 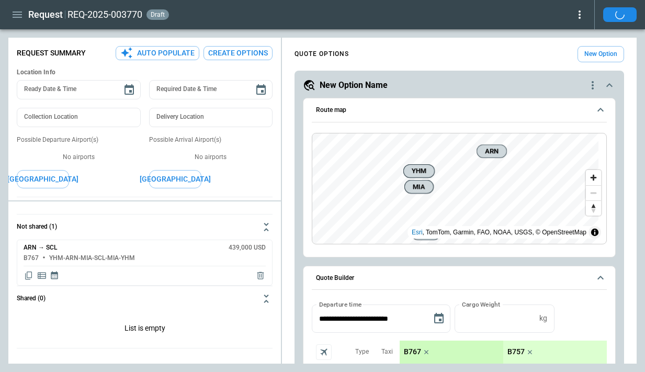 I want to click on span: Copy quote content, so click(x=29, y=276).